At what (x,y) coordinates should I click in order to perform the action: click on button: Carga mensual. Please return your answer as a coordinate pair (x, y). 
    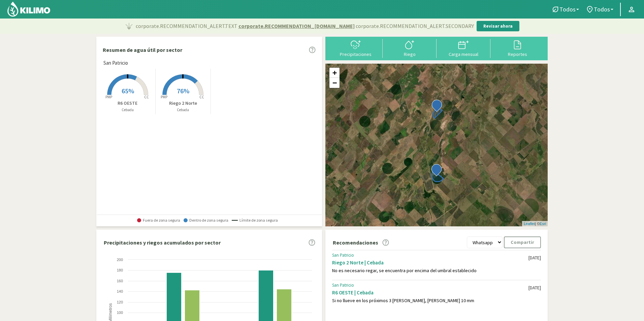
    Looking at the image, I should click on (464, 48).